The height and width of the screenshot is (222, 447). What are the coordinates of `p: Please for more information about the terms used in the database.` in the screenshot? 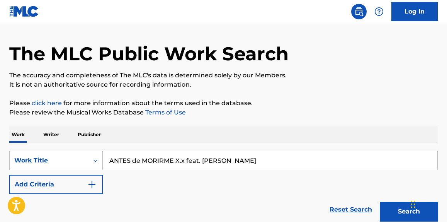 It's located at (223, 103).